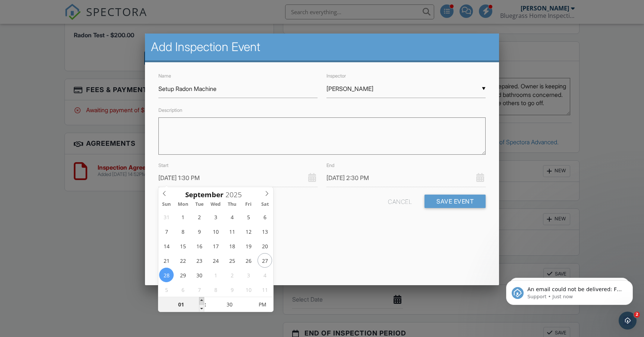 The width and height of the screenshot is (644, 337). Describe the element at coordinates (182, 260) in the screenshot. I see `span: September 22, 2025` at that location.